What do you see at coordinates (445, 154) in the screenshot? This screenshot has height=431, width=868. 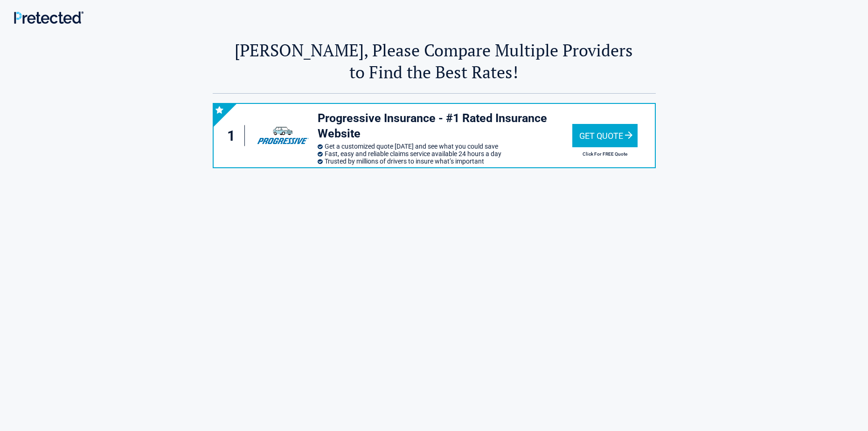 I see `li: Fast, easy and reliable claims service available 24 hours a day` at bounding box center [445, 154].